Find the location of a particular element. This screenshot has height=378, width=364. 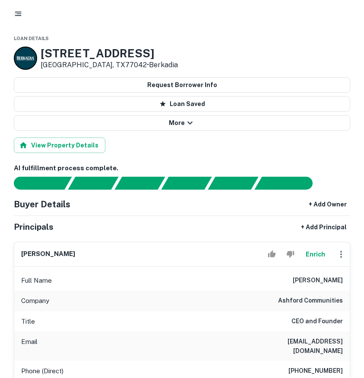

button: Enrich is located at coordinates (315, 255).